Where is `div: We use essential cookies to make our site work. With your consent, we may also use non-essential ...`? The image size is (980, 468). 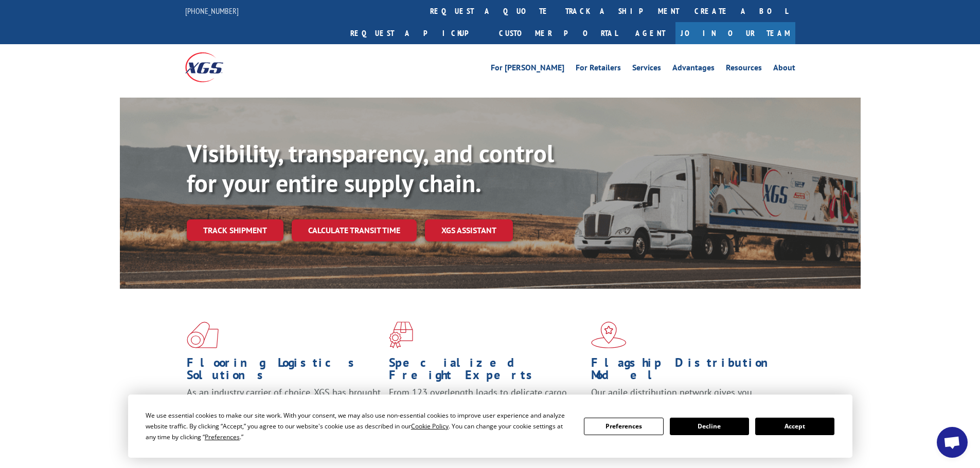
div: We use essential cookies to make our site work. With your consent, we may also use non-essential ... is located at coordinates (358, 426).